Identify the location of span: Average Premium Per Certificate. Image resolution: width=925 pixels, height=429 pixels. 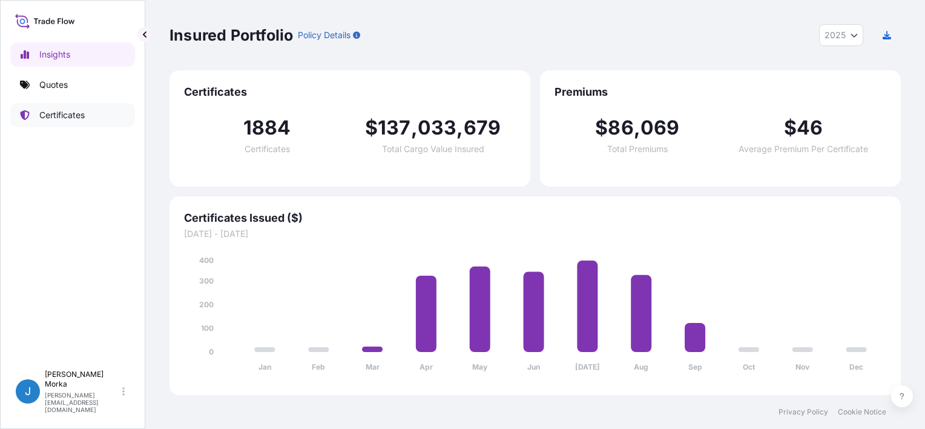
(803, 149).